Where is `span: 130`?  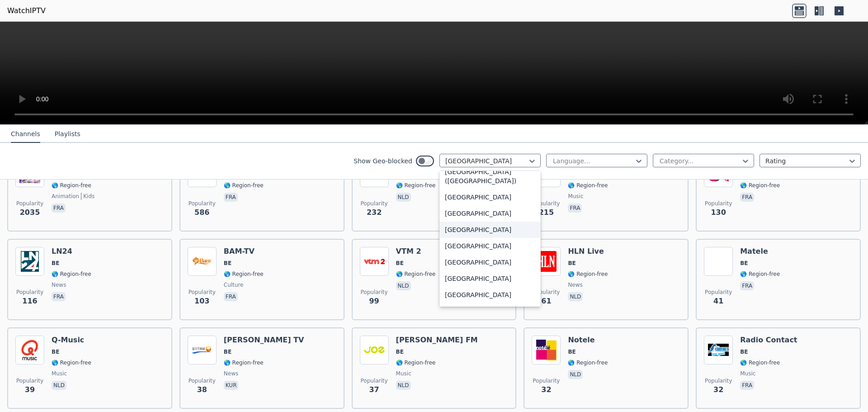
span: 130 is located at coordinates (718, 213).